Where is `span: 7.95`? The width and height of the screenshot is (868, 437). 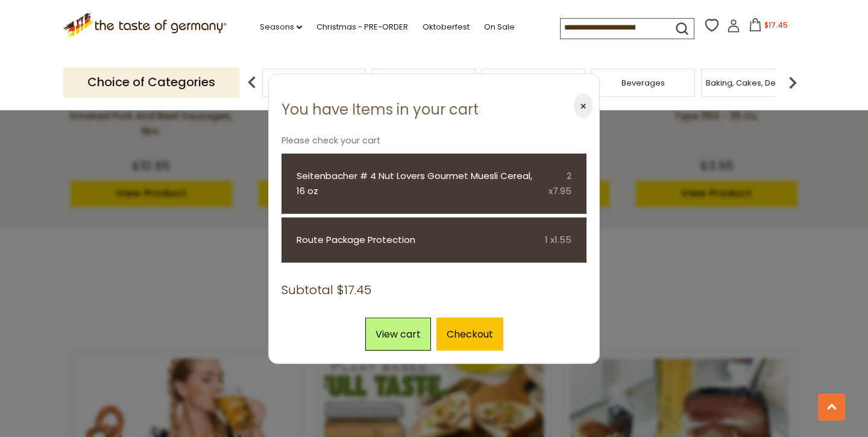 span: 7.95 is located at coordinates (561, 191).